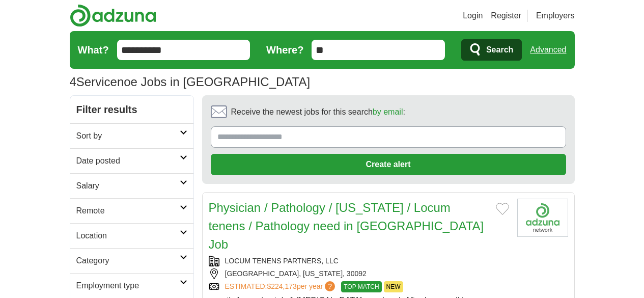 This screenshot has width=644, height=298. Describe the element at coordinates (128, 136) in the screenshot. I see `h2: Sort by` at that location.